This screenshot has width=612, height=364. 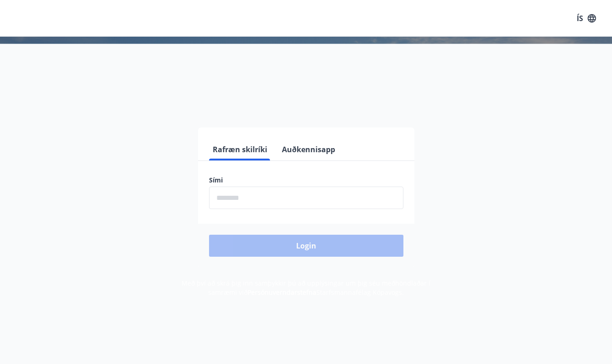 What do you see at coordinates (586, 18) in the screenshot?
I see `button: ÍS` at bounding box center [586, 18].